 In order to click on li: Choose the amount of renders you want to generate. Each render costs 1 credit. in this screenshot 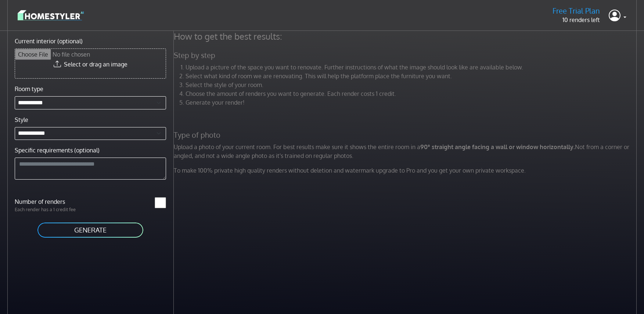, I will do `click(412, 93)`.